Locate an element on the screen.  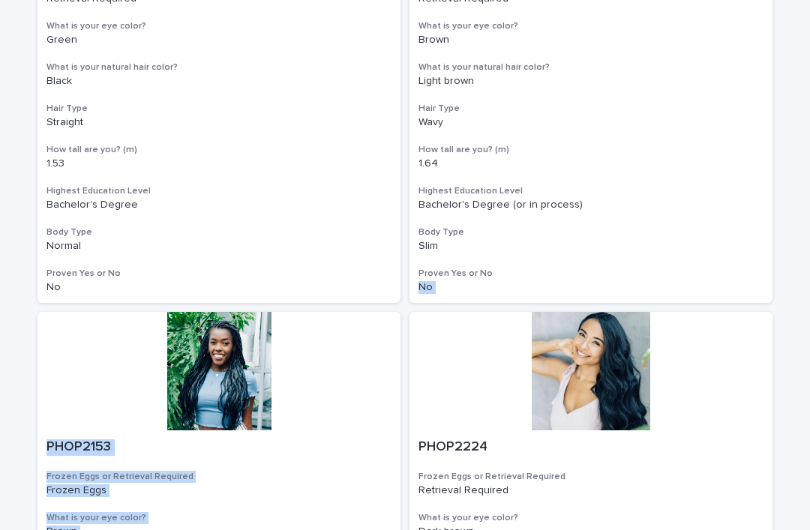
p: Slim is located at coordinates (591, 246).